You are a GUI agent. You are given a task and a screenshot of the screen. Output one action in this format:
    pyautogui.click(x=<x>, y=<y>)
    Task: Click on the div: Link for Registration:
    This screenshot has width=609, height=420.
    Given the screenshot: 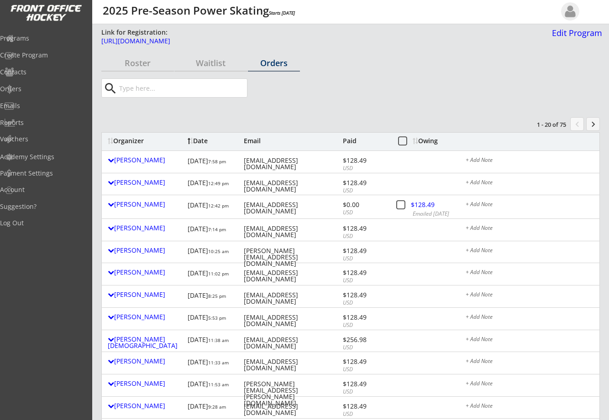 What is the action you would take?
    pyautogui.click(x=135, y=32)
    